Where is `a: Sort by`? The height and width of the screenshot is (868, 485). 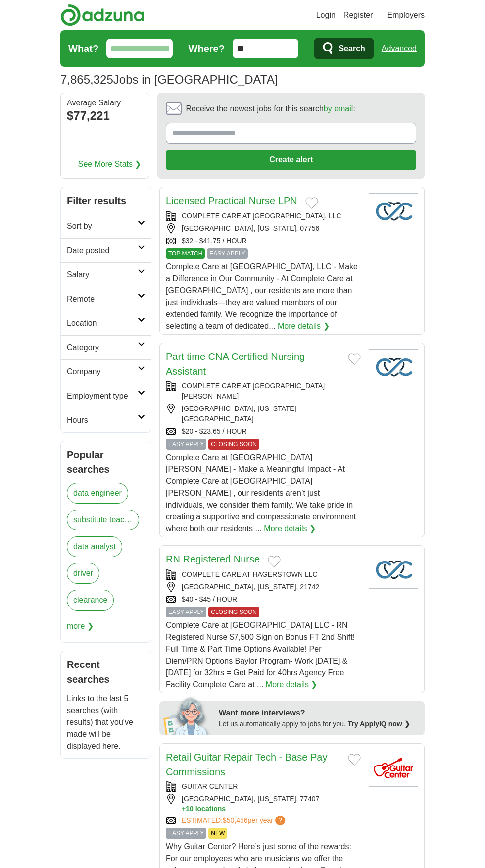 a: Sort by is located at coordinates (106, 225).